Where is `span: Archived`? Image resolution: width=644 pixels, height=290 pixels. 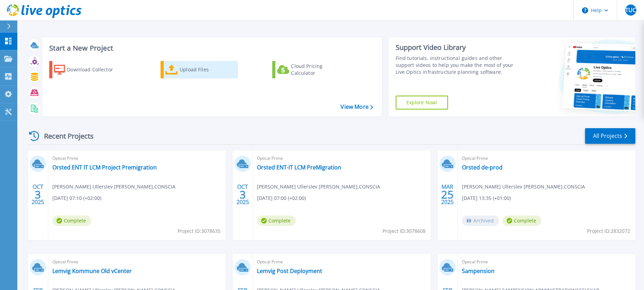 span: Archived is located at coordinates (480, 221).